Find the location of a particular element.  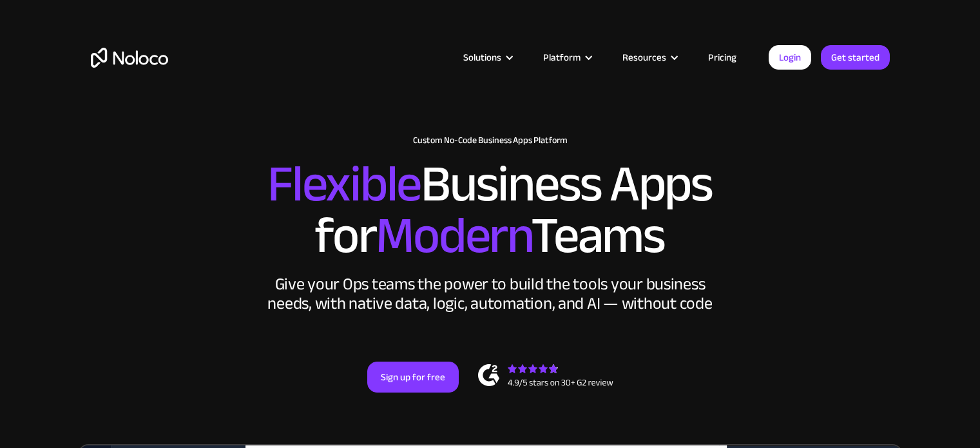

span: Modern is located at coordinates (453, 235).